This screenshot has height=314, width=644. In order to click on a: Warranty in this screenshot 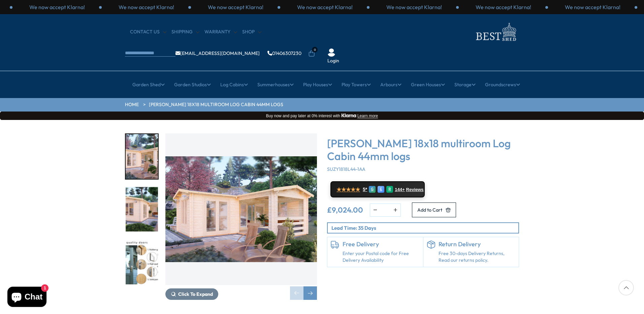, I will do `click(220, 32)`.